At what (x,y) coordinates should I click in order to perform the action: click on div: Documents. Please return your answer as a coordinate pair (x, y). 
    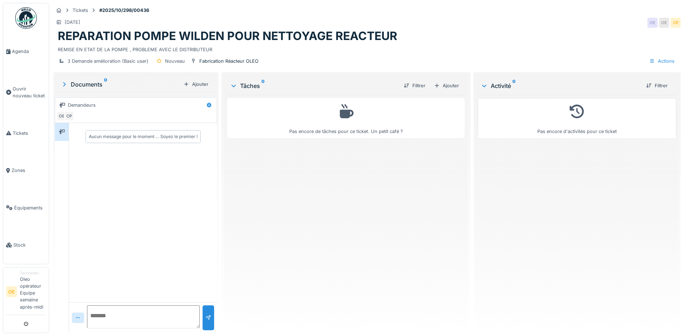
    Looking at the image, I should click on (121, 84).